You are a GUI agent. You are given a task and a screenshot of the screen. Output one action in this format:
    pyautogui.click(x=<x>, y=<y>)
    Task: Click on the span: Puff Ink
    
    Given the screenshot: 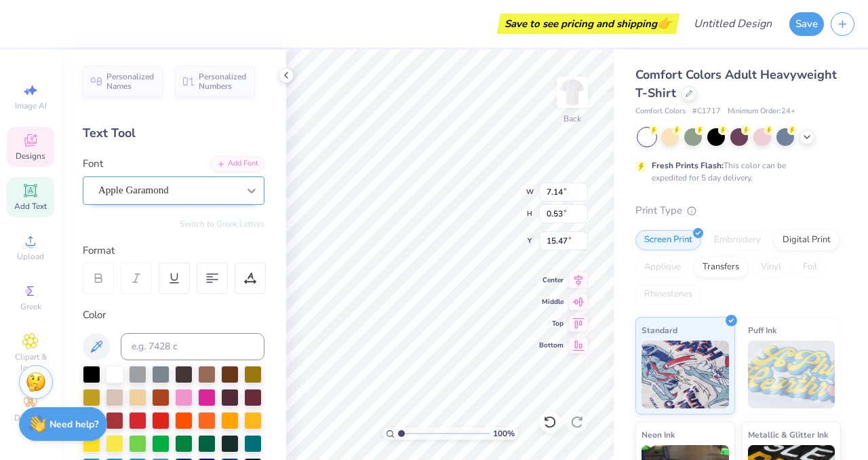 What is the action you would take?
    pyautogui.click(x=763, y=329)
    